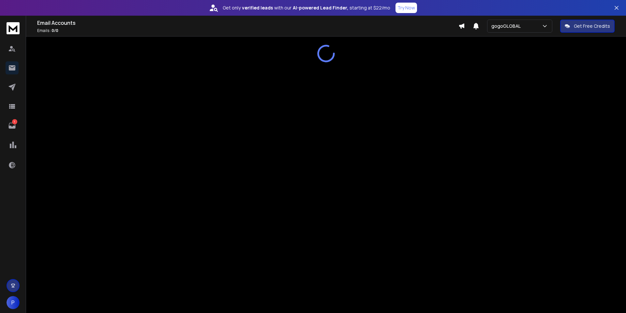 This screenshot has height=313, width=626. What do you see at coordinates (13, 28) in the screenshot?
I see `img: logo` at bounding box center [13, 28].